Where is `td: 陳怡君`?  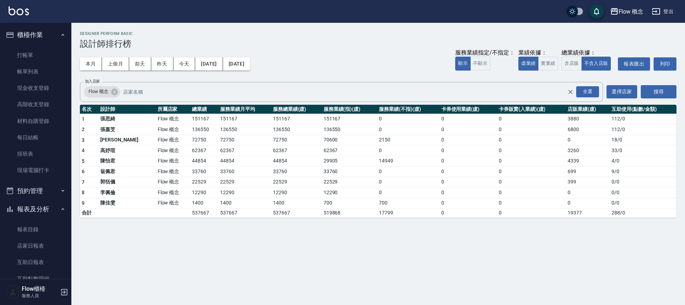 td: 陳怡君 is located at coordinates (127, 161).